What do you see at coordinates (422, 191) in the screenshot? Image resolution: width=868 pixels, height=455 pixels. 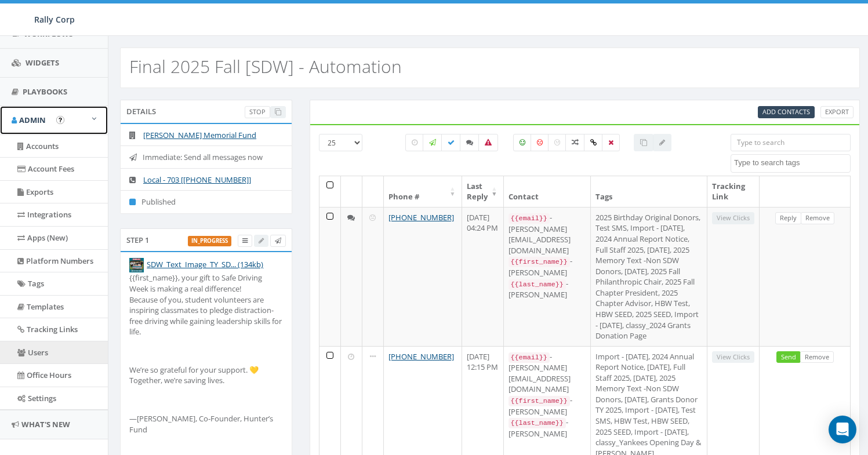 I see `th: Phone #: activate to sort column ascending` at bounding box center [422, 191].